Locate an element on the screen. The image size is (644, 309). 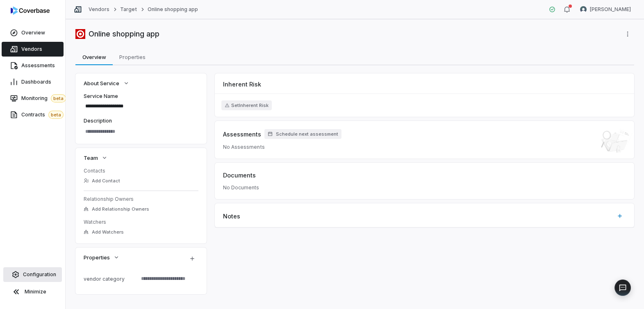
button: More actions is located at coordinates (628, 34).